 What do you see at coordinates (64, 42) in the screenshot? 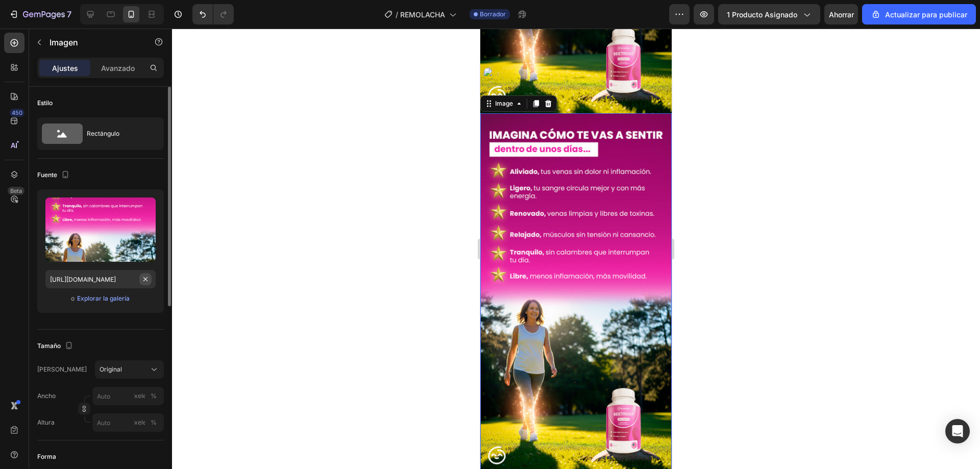
I see `font: Imagen` at bounding box center [64, 42].